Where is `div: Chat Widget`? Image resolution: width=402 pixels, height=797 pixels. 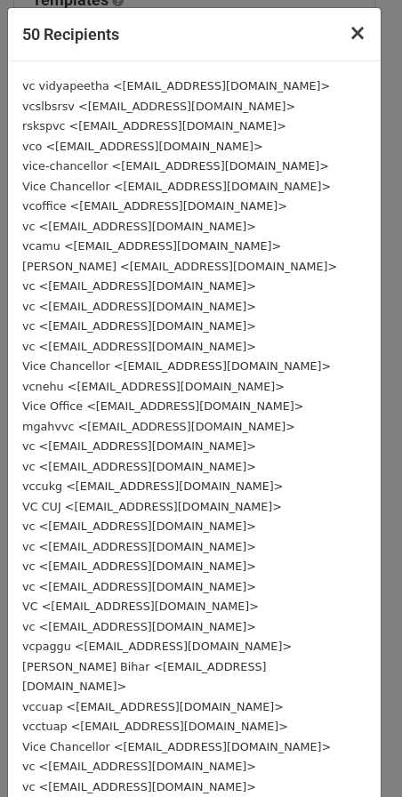 div: Chat Widget is located at coordinates (358, 754).